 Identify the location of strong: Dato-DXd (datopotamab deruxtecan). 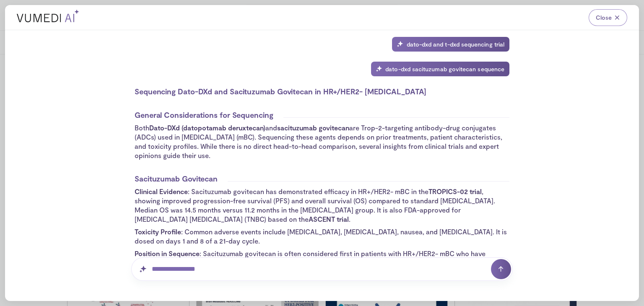
(207, 128).